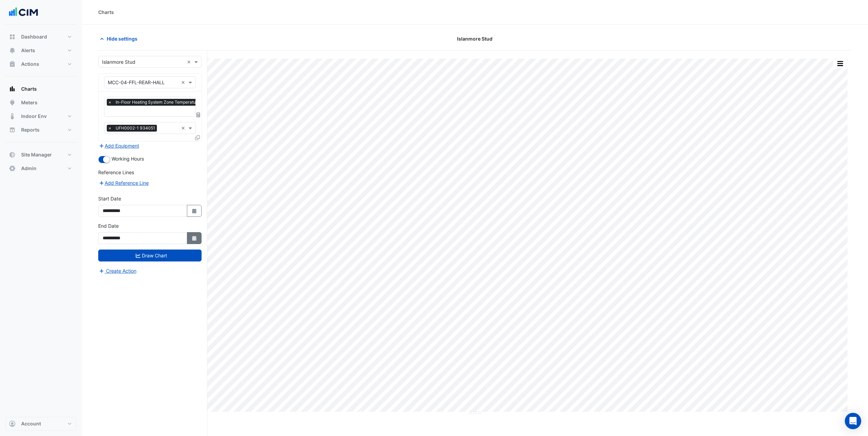 This screenshot has width=868, height=436. What do you see at coordinates (12, 64) in the screenshot?
I see `app-icon: Actions` at bounding box center [12, 64].